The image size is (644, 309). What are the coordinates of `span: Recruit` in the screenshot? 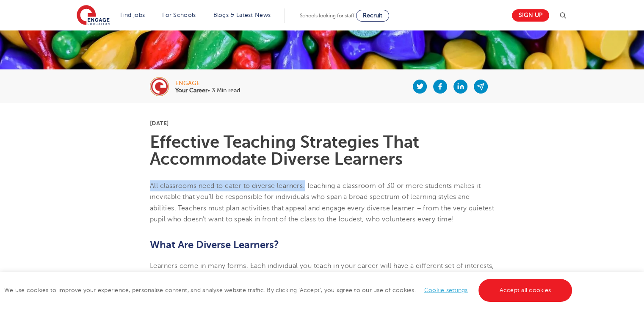 It's located at (373, 15).